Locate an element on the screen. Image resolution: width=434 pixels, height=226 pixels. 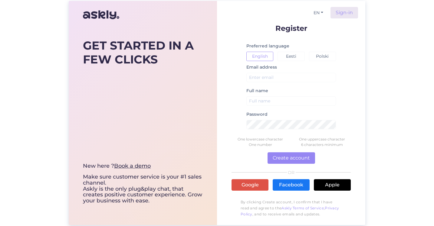
a: Apple is located at coordinates (332, 185).